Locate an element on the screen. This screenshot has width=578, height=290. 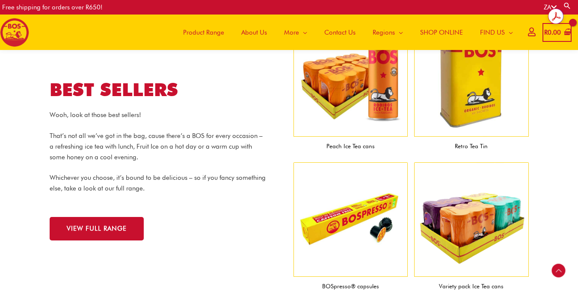
figcaption: Peach Ice Tea cans is located at coordinates (351, 146).